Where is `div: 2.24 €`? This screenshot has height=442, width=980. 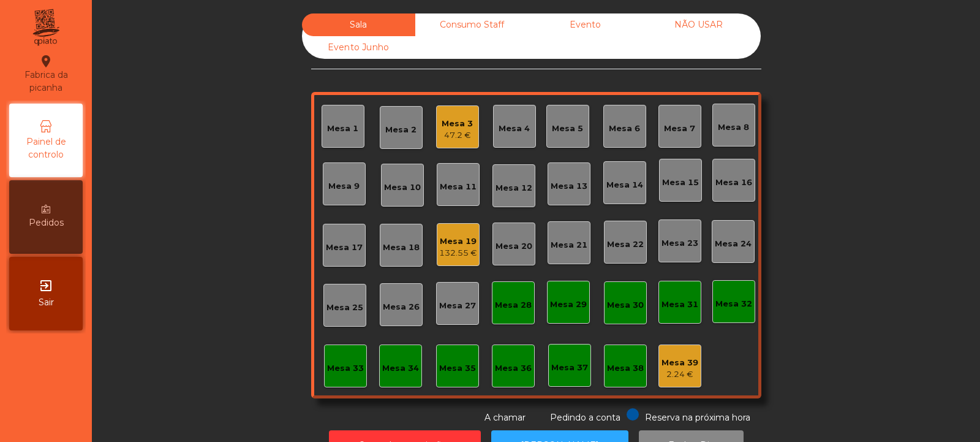 div: 2.24 € is located at coordinates (680, 374).